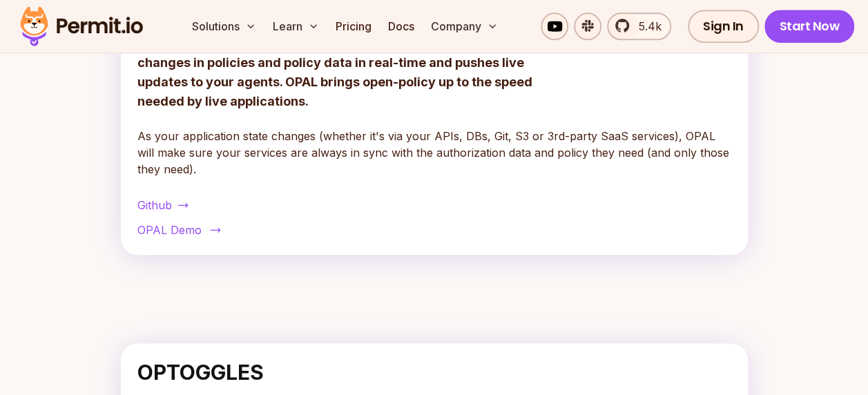  I want to click on img: Permit logo, so click(82, 26).